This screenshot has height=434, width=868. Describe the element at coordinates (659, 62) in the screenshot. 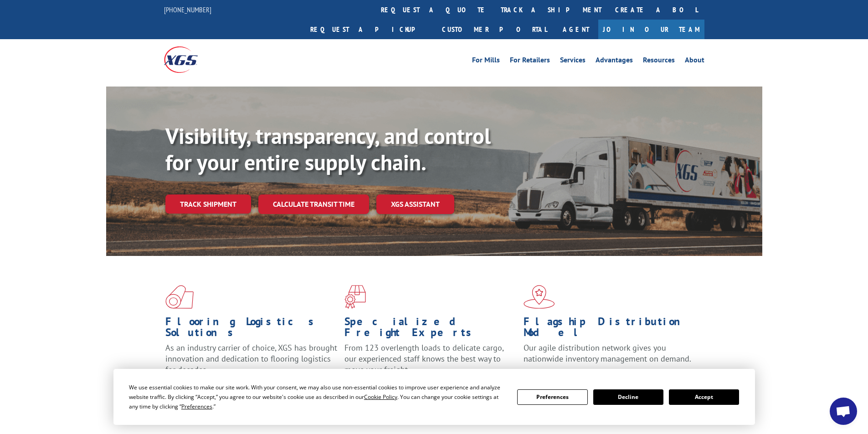

I see `a: Resources` at that location.